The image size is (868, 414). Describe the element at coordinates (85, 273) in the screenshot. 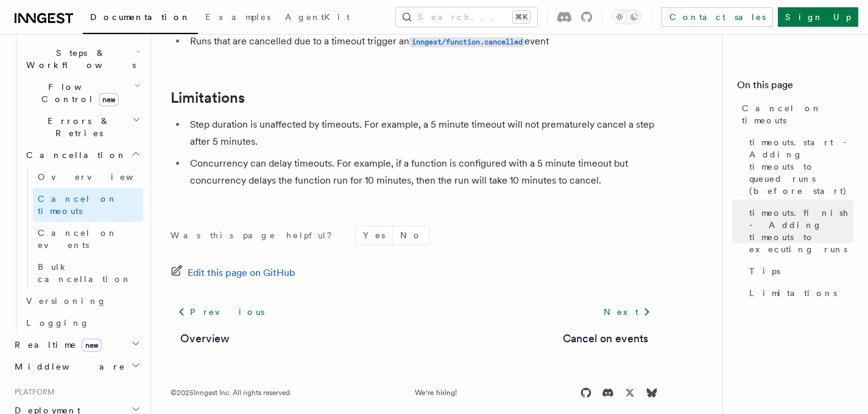

I see `span: Bulk cancellation` at that location.